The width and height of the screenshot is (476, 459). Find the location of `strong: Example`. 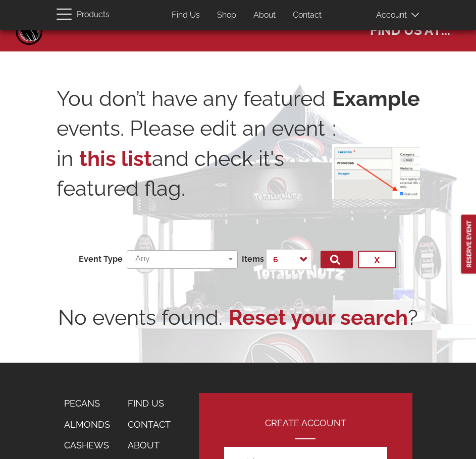

strong: Example is located at coordinates (376, 98).